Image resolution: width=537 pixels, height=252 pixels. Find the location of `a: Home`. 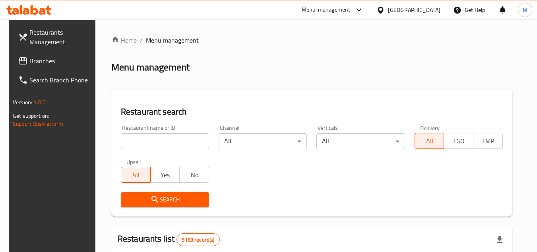

a: Home is located at coordinates (124, 40).